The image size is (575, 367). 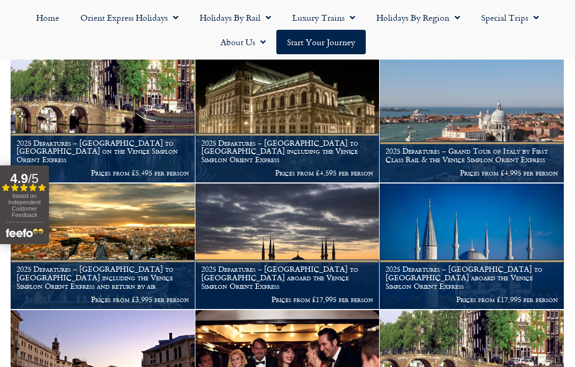 What do you see at coordinates (418, 18) in the screenshot?
I see `a: Holidays by Region` at bounding box center [418, 18].